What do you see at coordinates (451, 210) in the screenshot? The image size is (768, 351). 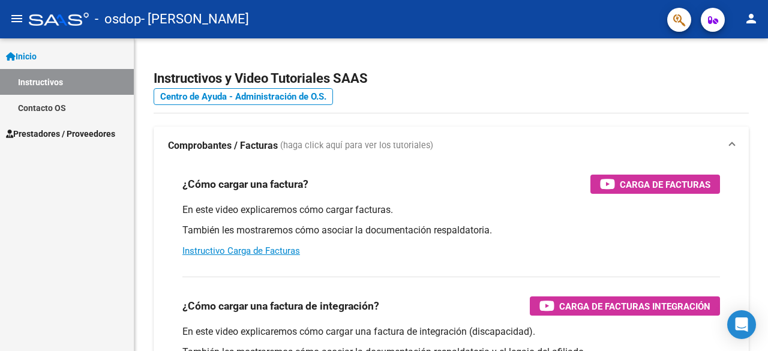 I see `p: En este video explicaremos cómo cargar facturas.` at bounding box center [451, 210].